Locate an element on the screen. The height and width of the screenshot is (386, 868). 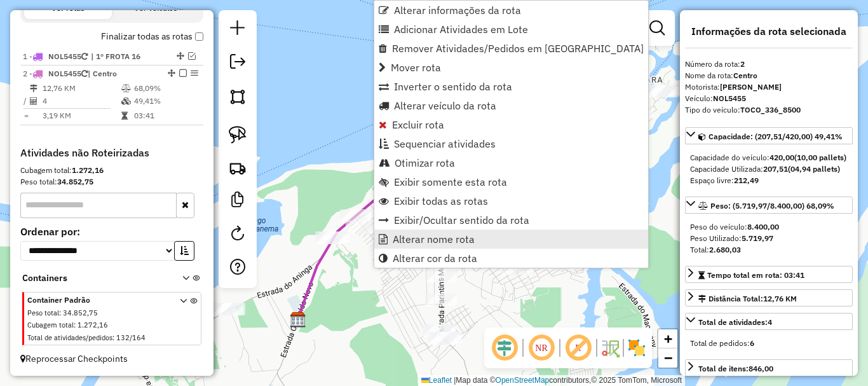
a: Nova sessão e pesquisa is located at coordinates (238, 29).